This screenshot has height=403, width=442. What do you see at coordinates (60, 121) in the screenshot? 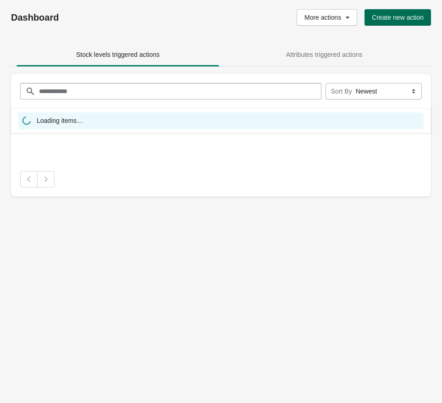
I see `span: Loading items…` at bounding box center [60, 121].